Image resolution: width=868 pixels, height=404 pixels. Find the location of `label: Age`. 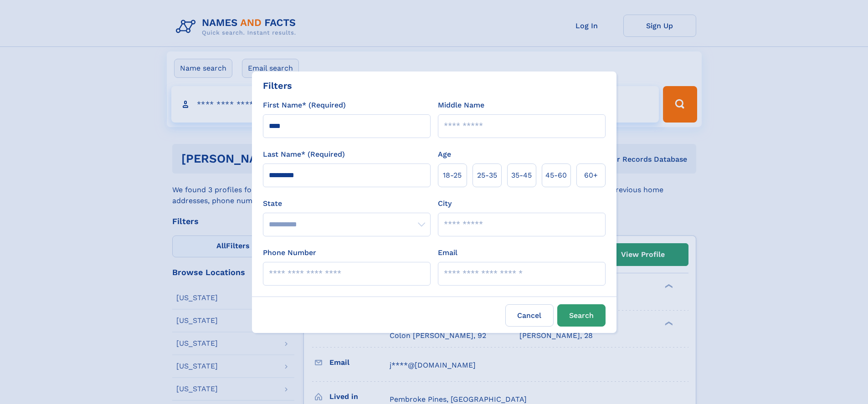

label: Age is located at coordinates (444, 154).